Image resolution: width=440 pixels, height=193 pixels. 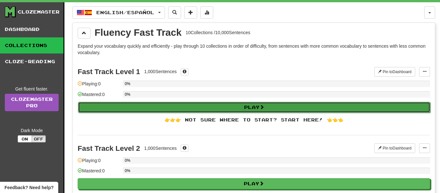 I want to click on button: English/Español, so click(x=119, y=13).